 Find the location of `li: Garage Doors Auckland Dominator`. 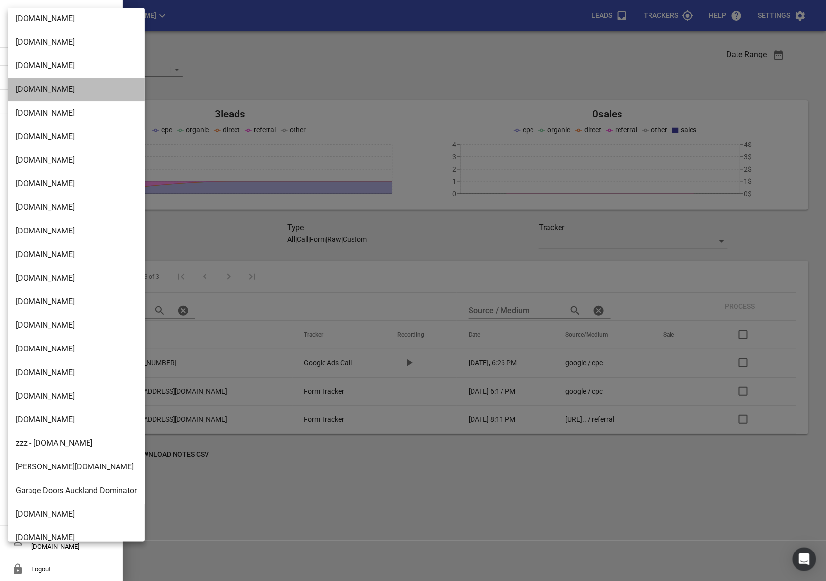

li: Garage Doors Auckland Dominator is located at coordinates (76, 491).